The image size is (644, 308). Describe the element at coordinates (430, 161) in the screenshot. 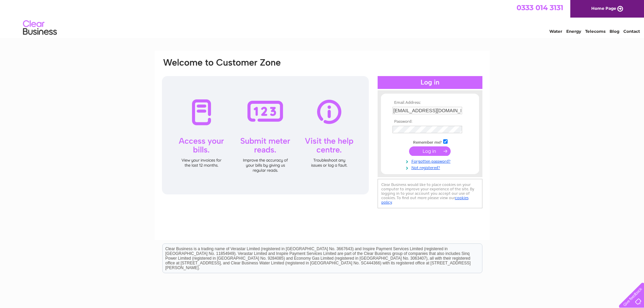

I see `a: Forgotten password?` at that location.